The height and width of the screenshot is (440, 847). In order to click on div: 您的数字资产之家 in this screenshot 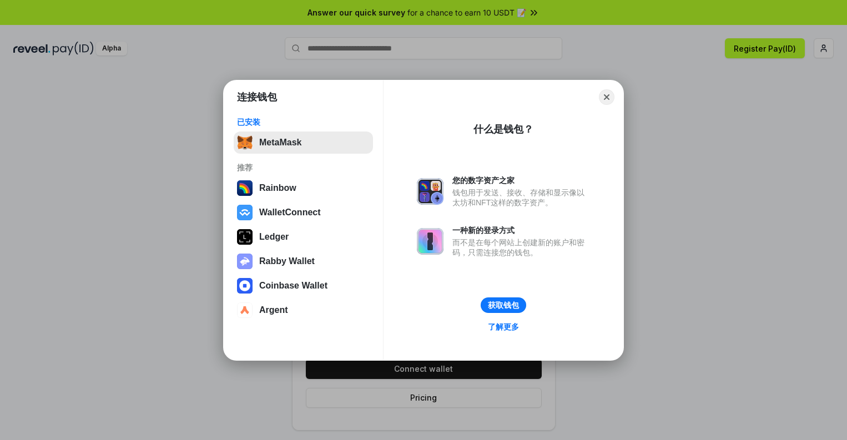, I will do `click(521, 180)`.